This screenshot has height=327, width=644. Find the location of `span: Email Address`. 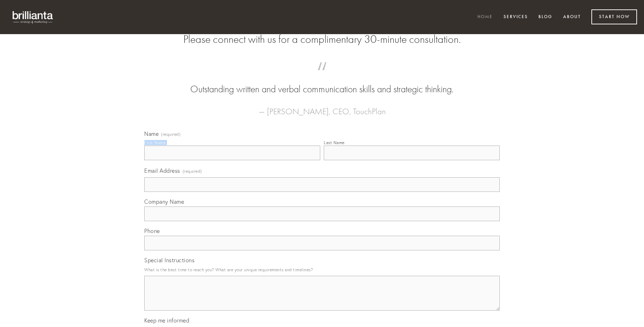

span: Email Address is located at coordinates (162, 171).